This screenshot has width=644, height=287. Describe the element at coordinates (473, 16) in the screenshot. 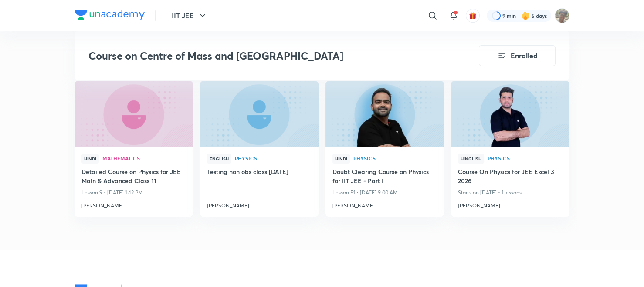

I see `button: avatar` at that location.